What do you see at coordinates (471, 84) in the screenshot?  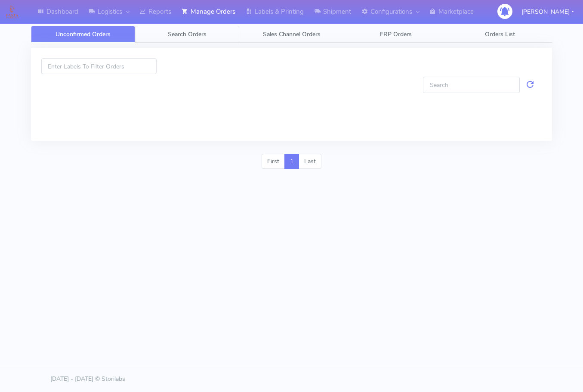 I see `input: Search` at bounding box center [471, 84].